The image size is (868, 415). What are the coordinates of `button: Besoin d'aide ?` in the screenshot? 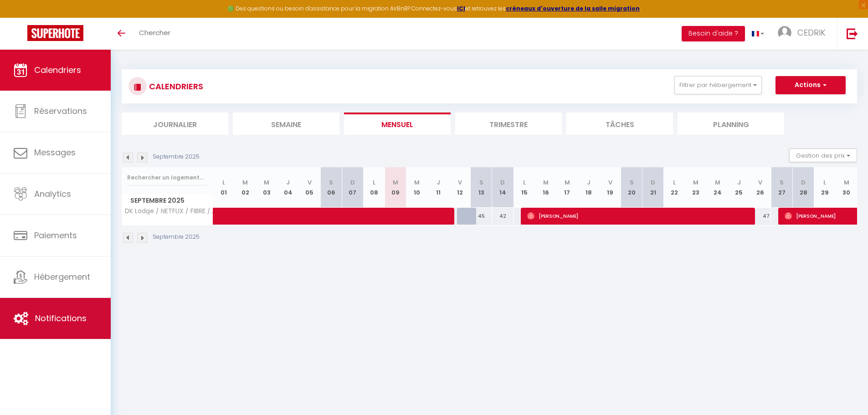 It's located at (713, 34).